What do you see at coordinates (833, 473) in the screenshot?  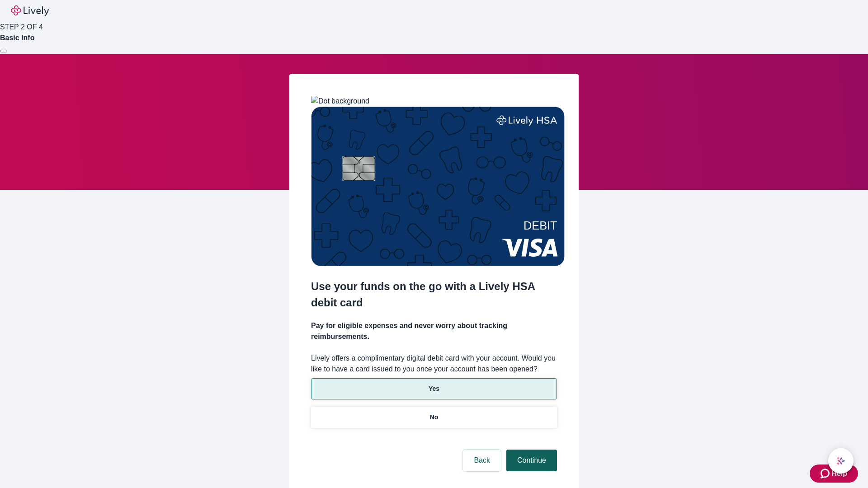 I see `button: Zendesk support iconHelp` at bounding box center [833, 473].